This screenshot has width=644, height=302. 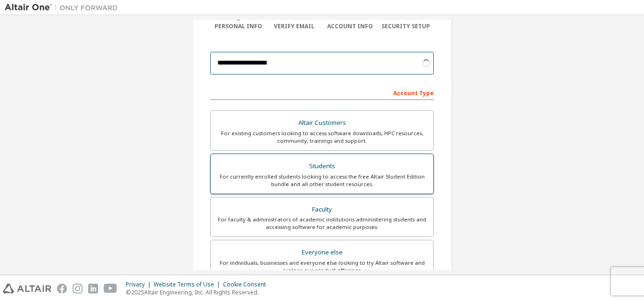 What do you see at coordinates (350, 26) in the screenshot?
I see `div: Account Info` at bounding box center [350, 26].